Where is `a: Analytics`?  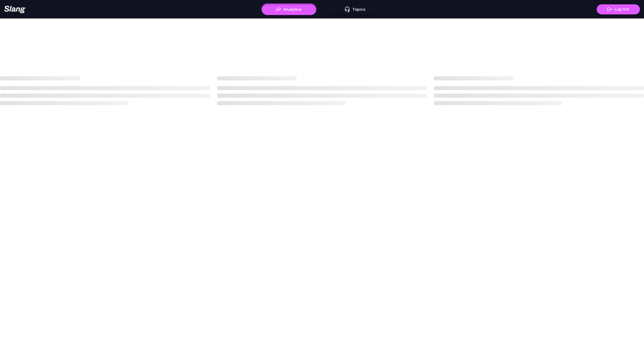
a: Analytics is located at coordinates (289, 9).